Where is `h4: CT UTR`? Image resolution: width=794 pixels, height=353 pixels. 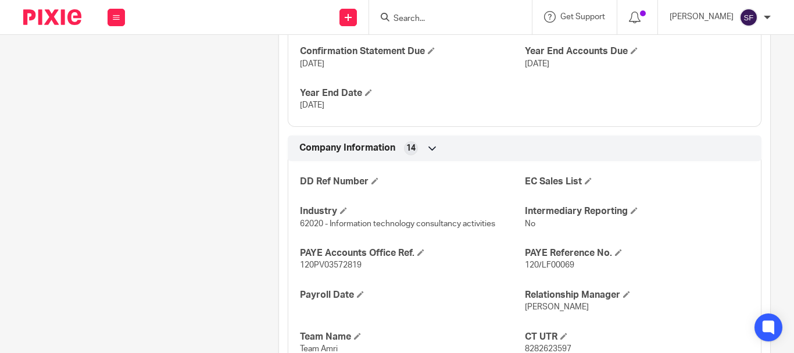
h4: CT UTR is located at coordinates (637, 337).